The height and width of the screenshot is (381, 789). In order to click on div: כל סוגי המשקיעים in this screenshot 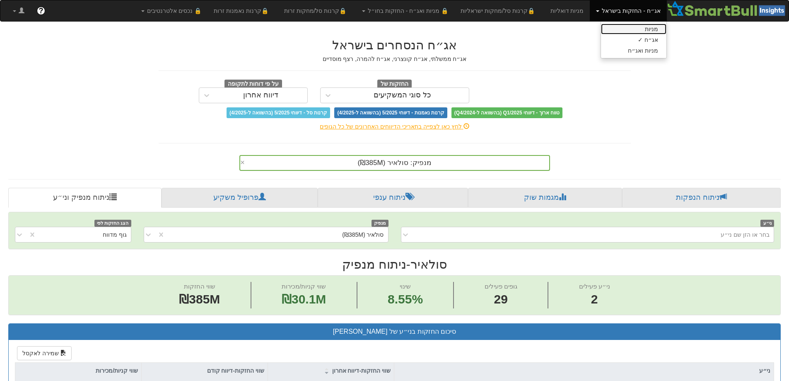, I will do `click(402, 95)`.